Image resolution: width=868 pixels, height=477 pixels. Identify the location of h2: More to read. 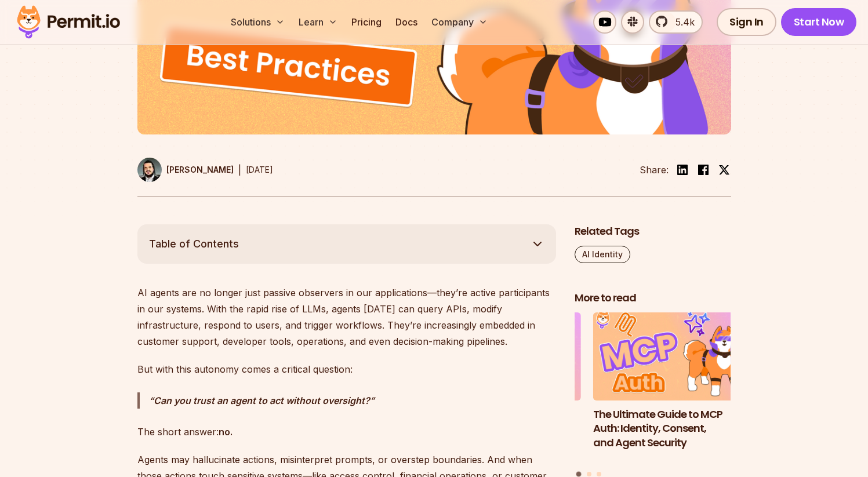
(653, 298).